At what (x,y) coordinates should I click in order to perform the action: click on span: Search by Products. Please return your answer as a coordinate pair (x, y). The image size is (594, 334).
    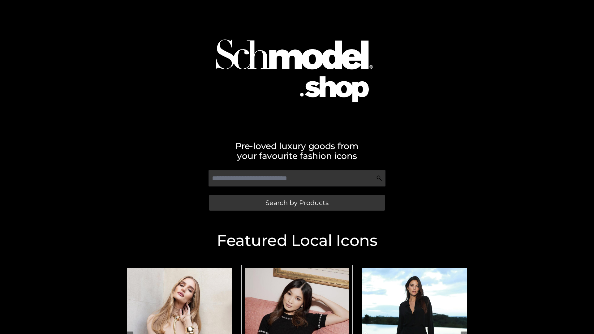
    Looking at the image, I should click on (297, 203).